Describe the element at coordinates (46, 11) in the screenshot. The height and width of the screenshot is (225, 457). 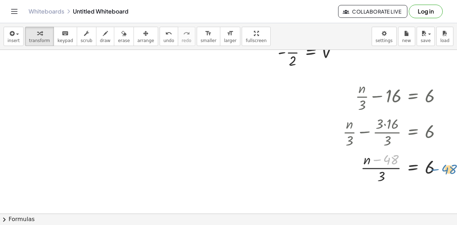
I see `a: Whiteboards` at that location.